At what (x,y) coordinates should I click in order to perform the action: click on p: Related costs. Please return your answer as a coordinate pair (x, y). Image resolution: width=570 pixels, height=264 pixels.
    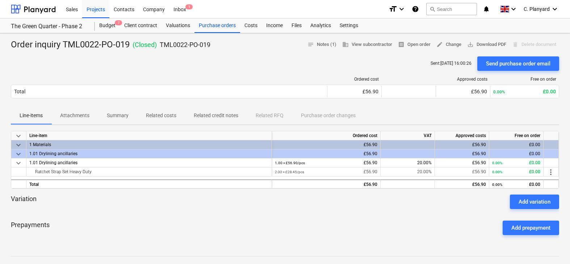
    Looking at the image, I should click on (161, 116).